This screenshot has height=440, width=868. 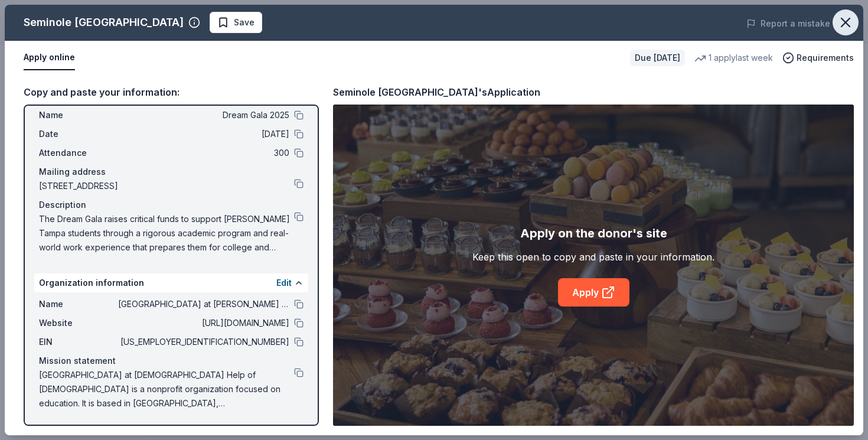 I want to click on span: Dream Gala 2025, so click(x=203, y=115).